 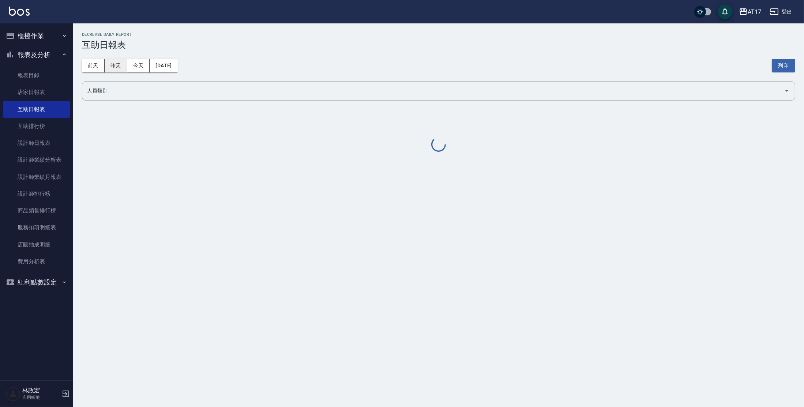 What do you see at coordinates (13, 394) in the screenshot?
I see `img: Person` at bounding box center [13, 394].